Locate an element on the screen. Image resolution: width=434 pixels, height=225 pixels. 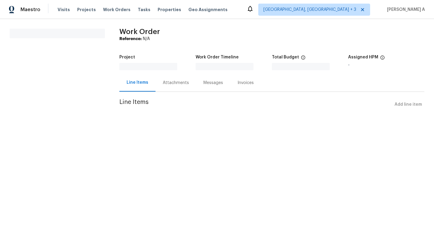
div: Attachments is located at coordinates (176, 83).